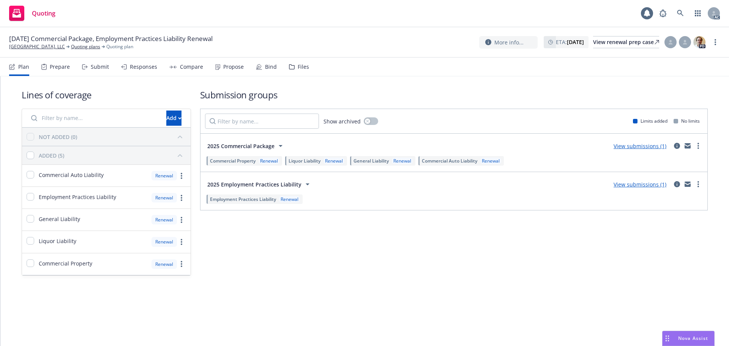 The image size is (729, 346). What do you see at coordinates (626, 42) in the screenshot?
I see `a: View renewal prep case` at bounding box center [626, 42].